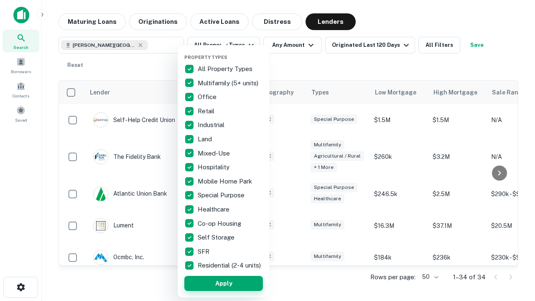  Describe the element at coordinates (222, 195) in the screenshot. I see `p: Special Purpose` at that location.